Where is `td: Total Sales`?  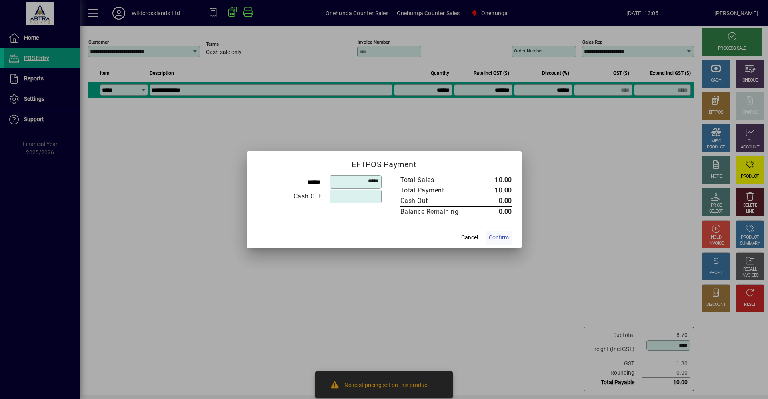
td: Total Sales is located at coordinates (438, 180).